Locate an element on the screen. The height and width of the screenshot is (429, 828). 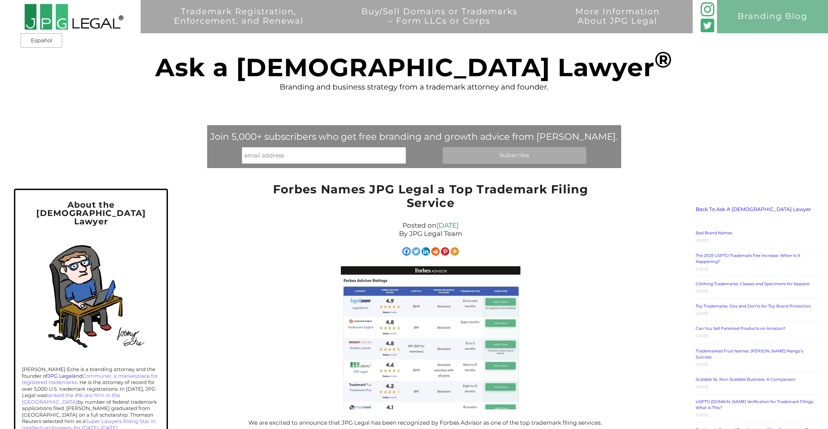
input: email address is located at coordinates (324, 155).